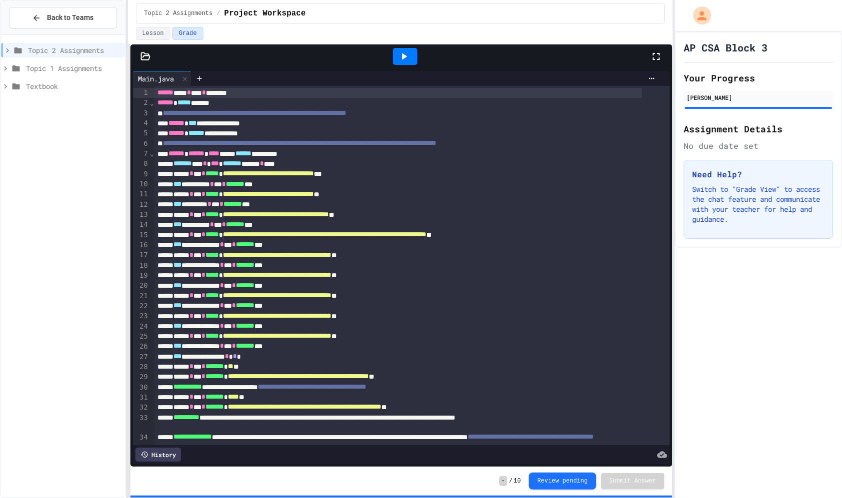  Describe the element at coordinates (141, 398) in the screenshot. I see `div: 31` at that location.